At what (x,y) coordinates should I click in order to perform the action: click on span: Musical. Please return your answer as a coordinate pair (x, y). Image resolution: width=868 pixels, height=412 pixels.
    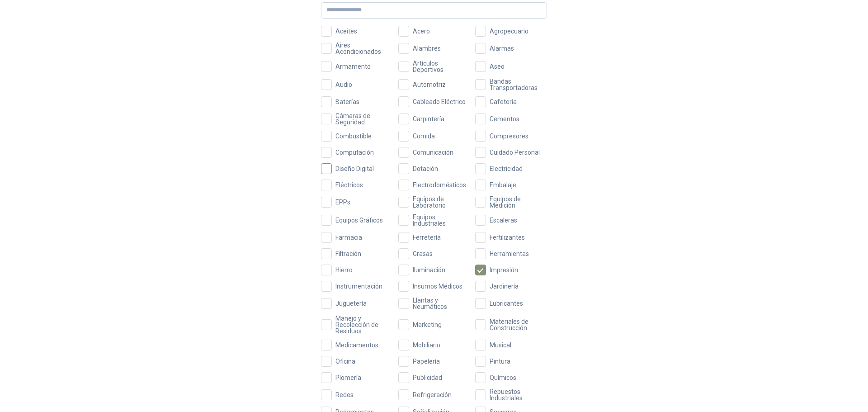
    Looking at the image, I should click on (501, 345).